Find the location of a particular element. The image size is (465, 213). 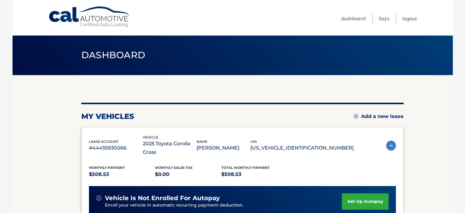

img: accordion-active.svg is located at coordinates (391, 145).